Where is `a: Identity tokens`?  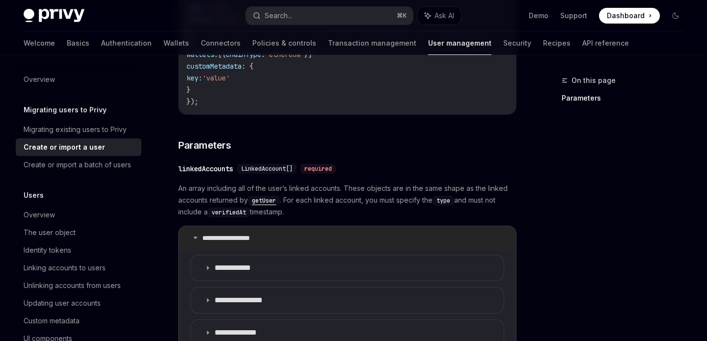
a: Identity tokens is located at coordinates (79, 250).